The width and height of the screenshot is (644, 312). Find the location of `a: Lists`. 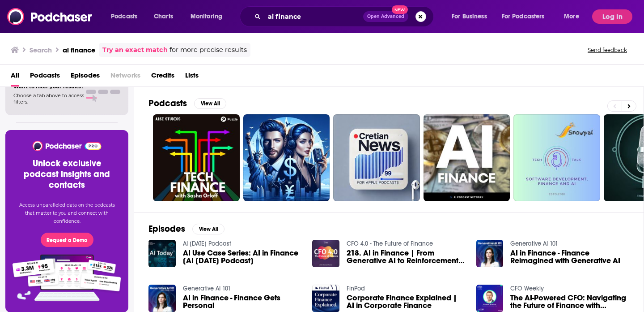

a: Lists is located at coordinates (192, 77).